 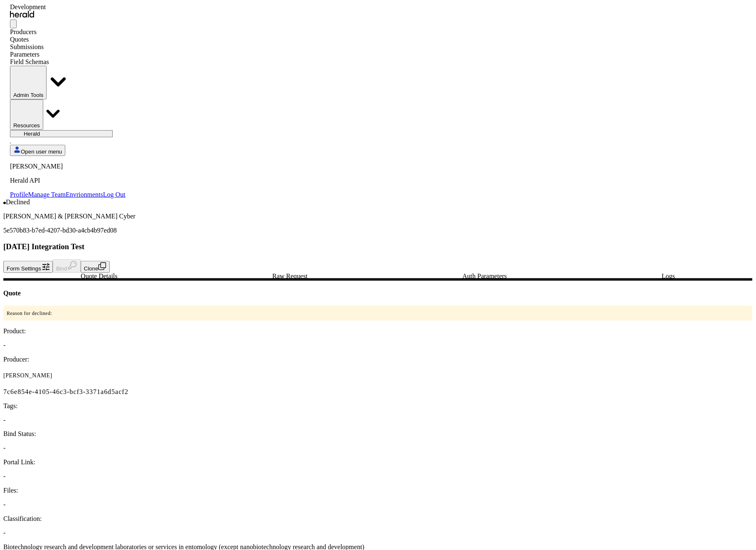 What do you see at coordinates (378, 230) in the screenshot?
I see `p: 5e570b83-b7ed-4207-bd30-a4cb4b97ed08` at bounding box center [378, 230].